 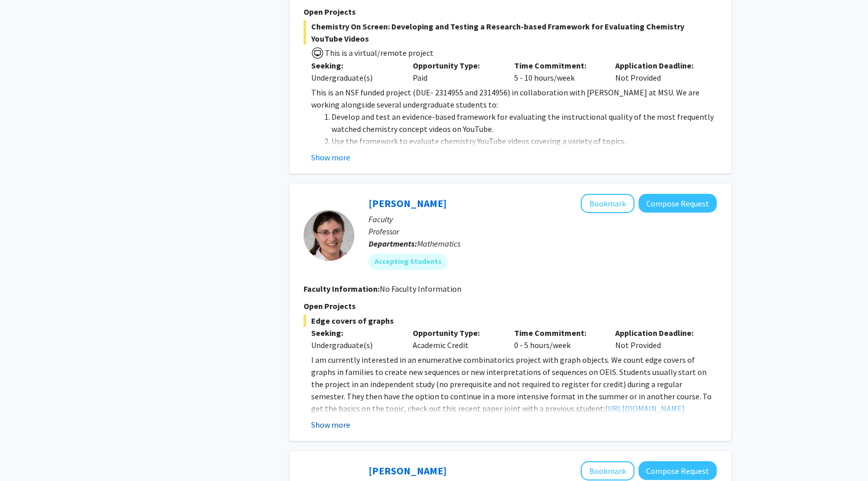 I want to click on button: Compose Request to Feryal Alayont, so click(x=677, y=203).